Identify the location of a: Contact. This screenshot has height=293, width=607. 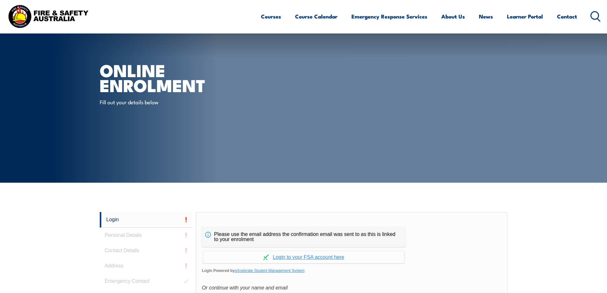
(567, 16).